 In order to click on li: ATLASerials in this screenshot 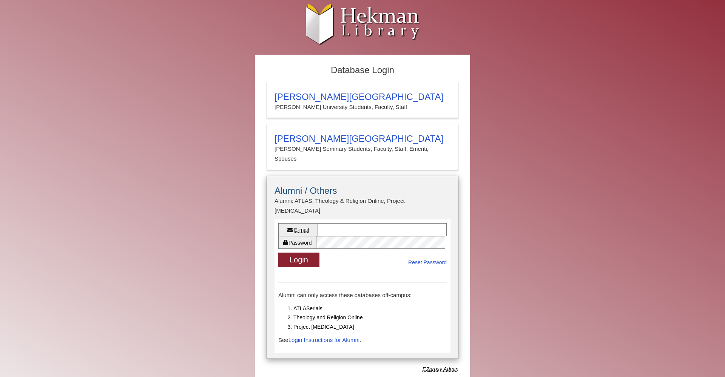, I will do `click(370, 309)`.